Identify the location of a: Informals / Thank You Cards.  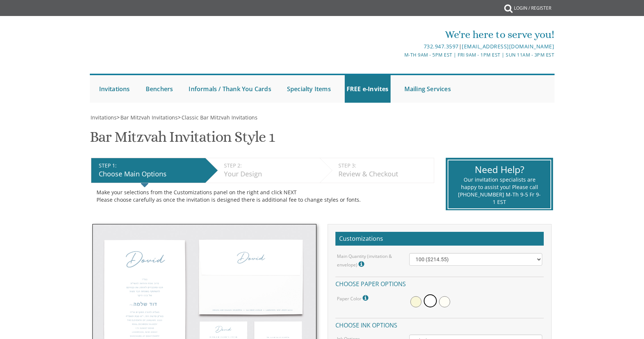
(229, 89).